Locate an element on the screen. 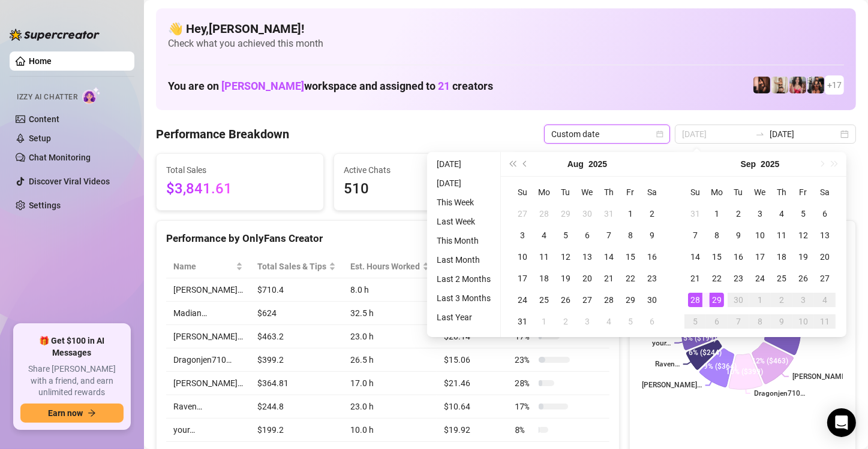 The width and height of the screenshot is (868, 449). td: $463.2 is located at coordinates (296, 337).